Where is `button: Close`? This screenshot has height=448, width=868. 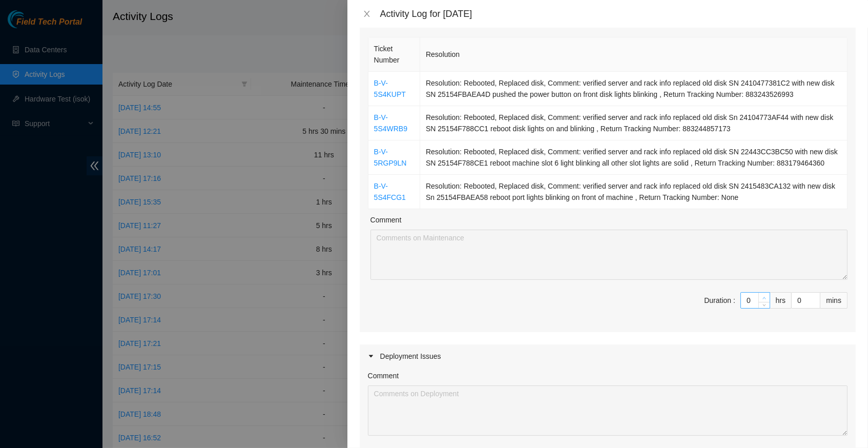
button: Close is located at coordinates (367, 14).